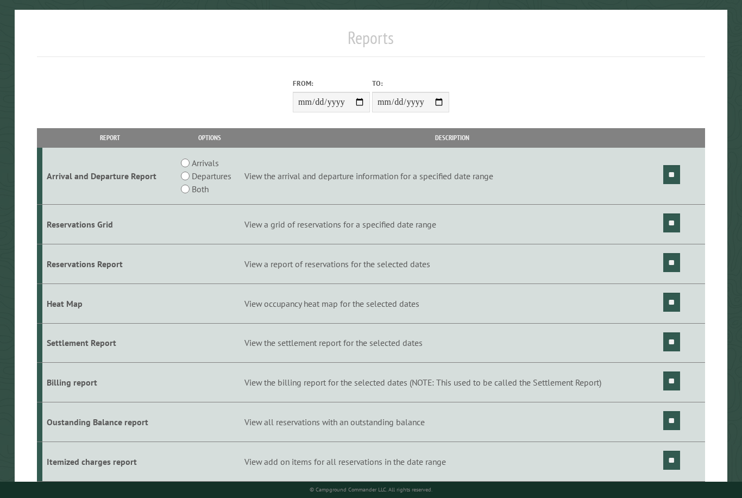 The width and height of the screenshot is (742, 498). What do you see at coordinates (370, 42) in the screenshot?
I see `h1: Reports` at bounding box center [370, 42].